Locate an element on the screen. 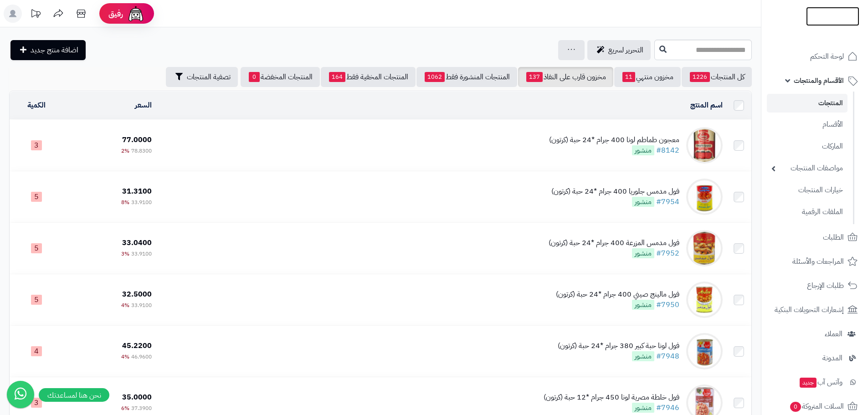 This screenshot has height=415, width=868. span: 1062 is located at coordinates (435, 77).